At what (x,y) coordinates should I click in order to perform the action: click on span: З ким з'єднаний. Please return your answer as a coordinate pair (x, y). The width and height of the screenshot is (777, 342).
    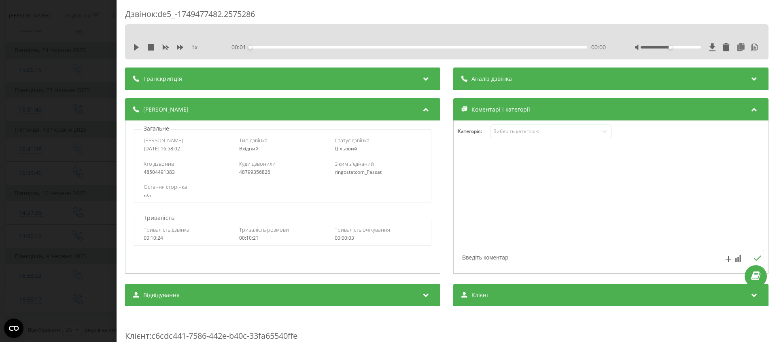
    Looking at the image, I should click on (354, 164).